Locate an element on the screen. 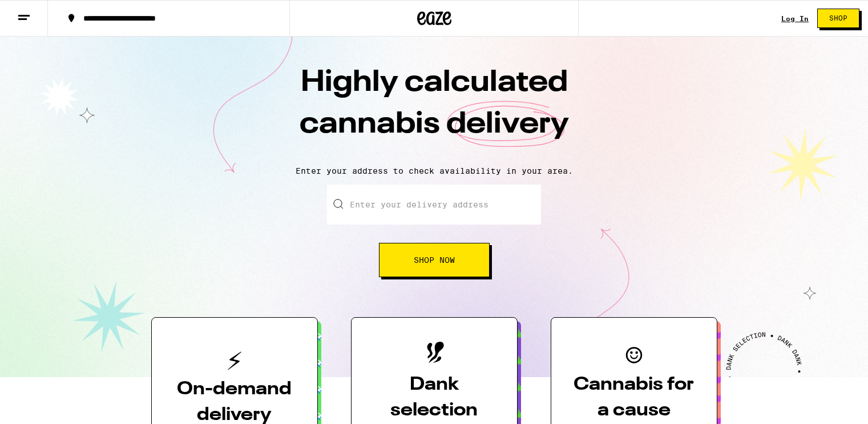 The width and height of the screenshot is (868, 424). button: Shop is located at coordinates (839, 19).